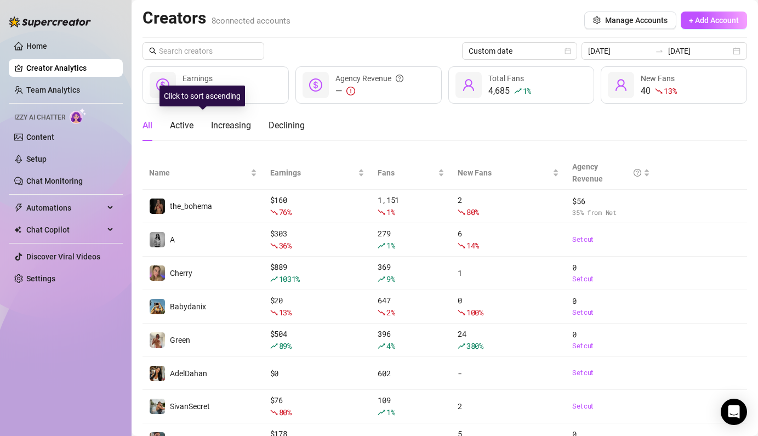 Image resolution: width=758 pixels, height=436 pixels. I want to click on div: All, so click(147, 125).